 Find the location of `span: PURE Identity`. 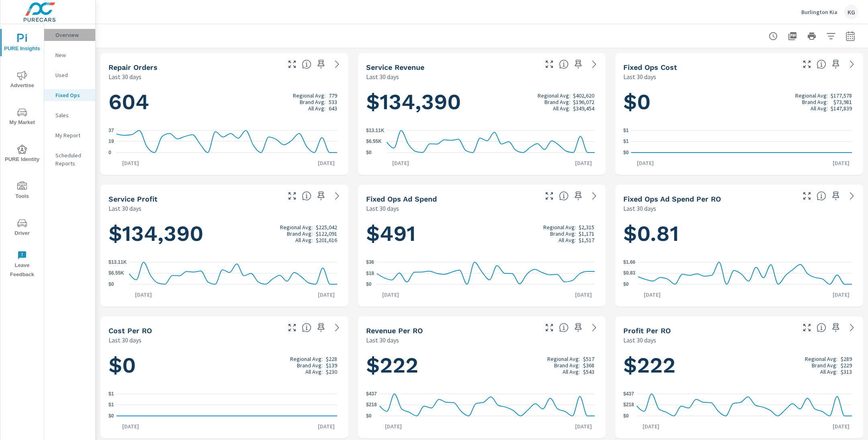

span: PURE Identity is located at coordinates (22, 154).